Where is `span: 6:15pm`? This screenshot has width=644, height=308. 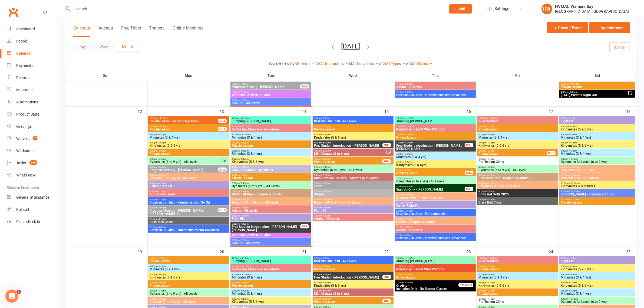
span: 6:15pm is located at coordinates (518, 191).